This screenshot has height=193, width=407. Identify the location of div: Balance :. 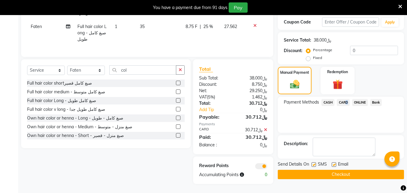
(214, 145).